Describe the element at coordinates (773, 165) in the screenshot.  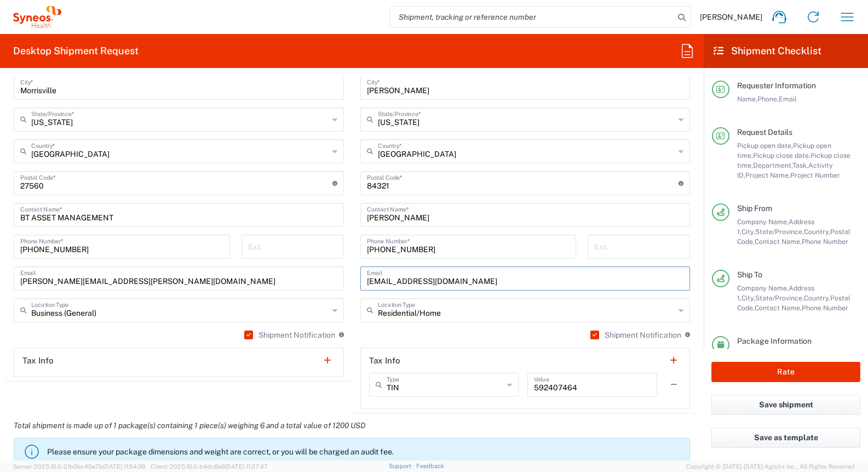
I see `span: Department,` at that location.